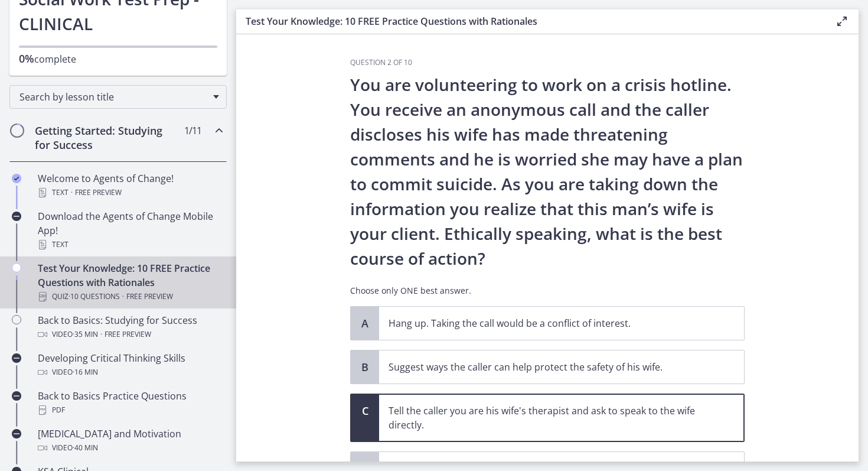 This screenshot has height=471, width=868. Describe the element at coordinates (130, 365) in the screenshot. I see `div: Developing Critical Thinking Skills` at that location.